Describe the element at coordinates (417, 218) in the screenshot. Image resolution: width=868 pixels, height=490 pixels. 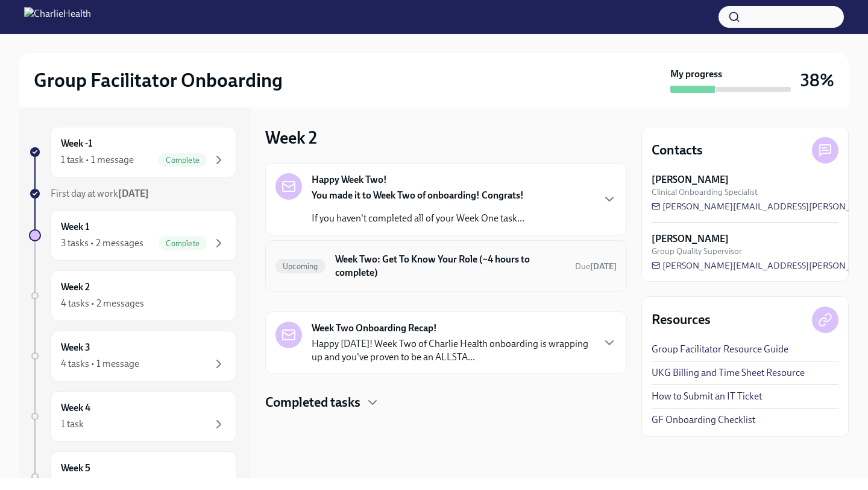
I see `p: If you haven't completed all of your Week One task...` at that location.